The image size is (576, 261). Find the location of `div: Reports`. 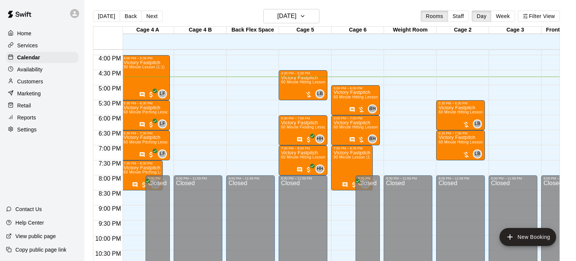

div: Reports is located at coordinates (42, 117).